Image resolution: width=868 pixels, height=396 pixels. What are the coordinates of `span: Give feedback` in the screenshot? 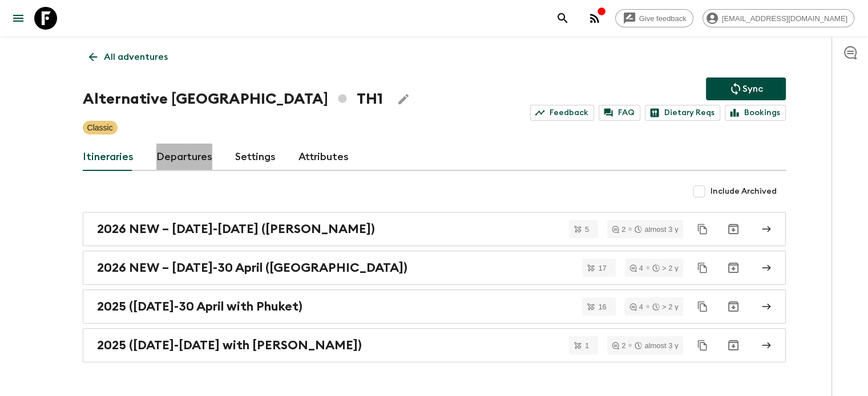 It's located at (663, 19).